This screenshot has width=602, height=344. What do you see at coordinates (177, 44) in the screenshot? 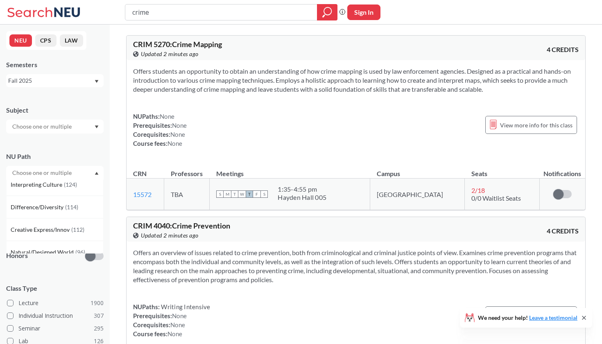
I see `span: CRIM 5270 : Crime Mapping` at bounding box center [177, 44].